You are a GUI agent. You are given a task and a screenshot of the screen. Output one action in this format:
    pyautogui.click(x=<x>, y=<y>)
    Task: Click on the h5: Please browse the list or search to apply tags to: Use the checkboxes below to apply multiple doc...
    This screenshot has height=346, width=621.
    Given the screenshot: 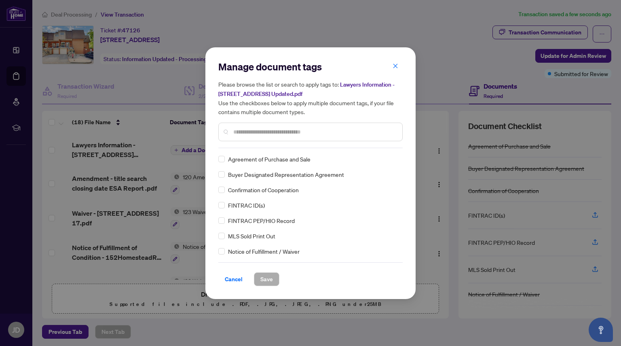 What is the action you would take?
    pyautogui.click(x=310, y=98)
    